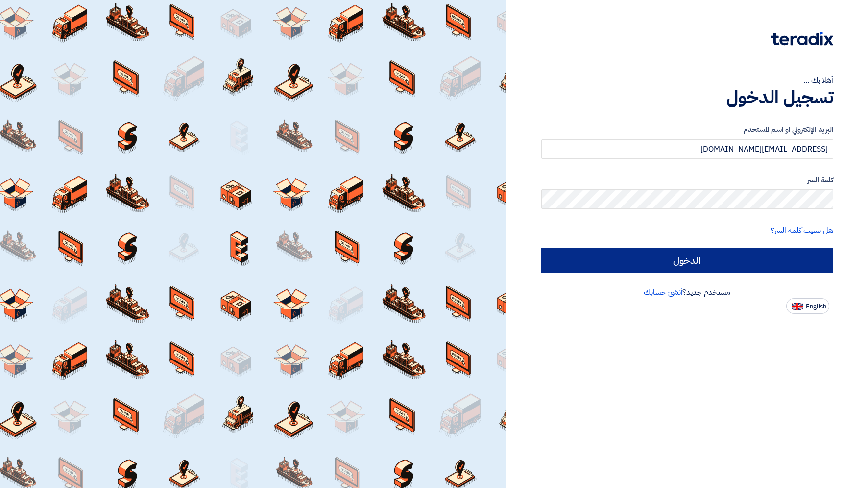 This screenshot has width=868, height=488. I want to click on input: الدخول, so click(688, 260).